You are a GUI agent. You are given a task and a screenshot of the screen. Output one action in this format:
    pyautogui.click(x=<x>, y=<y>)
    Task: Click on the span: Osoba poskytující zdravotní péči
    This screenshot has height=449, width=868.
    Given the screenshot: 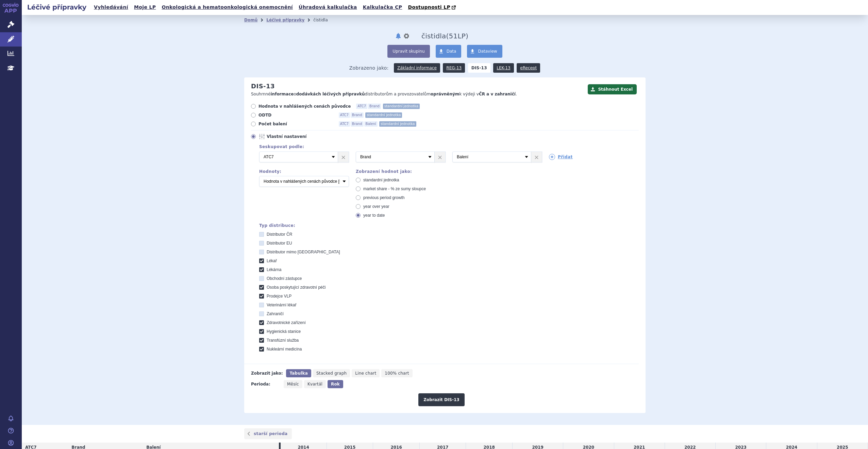 What is the action you would take?
    pyautogui.click(x=296, y=288)
    